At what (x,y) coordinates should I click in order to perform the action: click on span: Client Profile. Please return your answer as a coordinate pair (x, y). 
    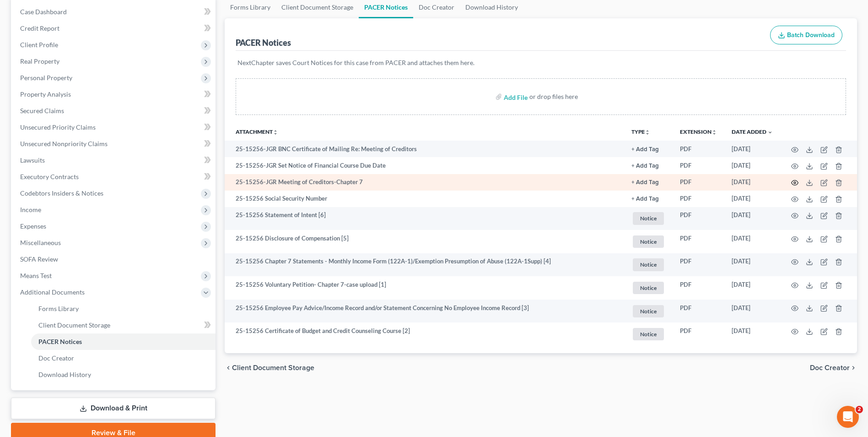
    Looking at the image, I should click on (39, 44).